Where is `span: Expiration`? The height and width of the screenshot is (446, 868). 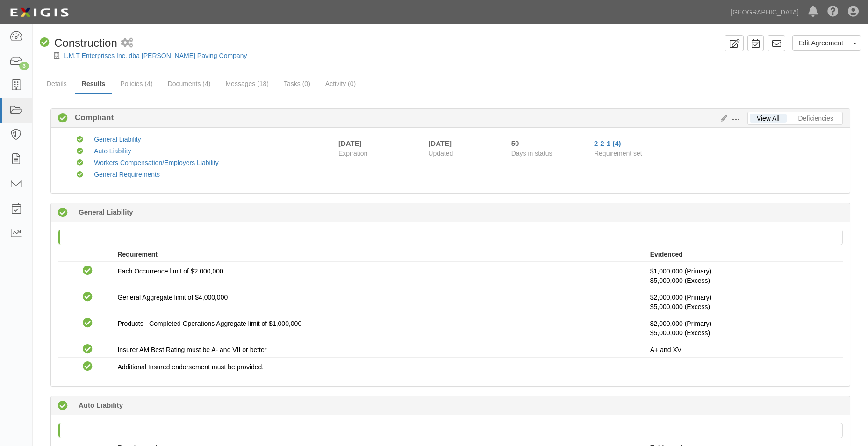 span: Expiration is located at coordinates (380, 153).